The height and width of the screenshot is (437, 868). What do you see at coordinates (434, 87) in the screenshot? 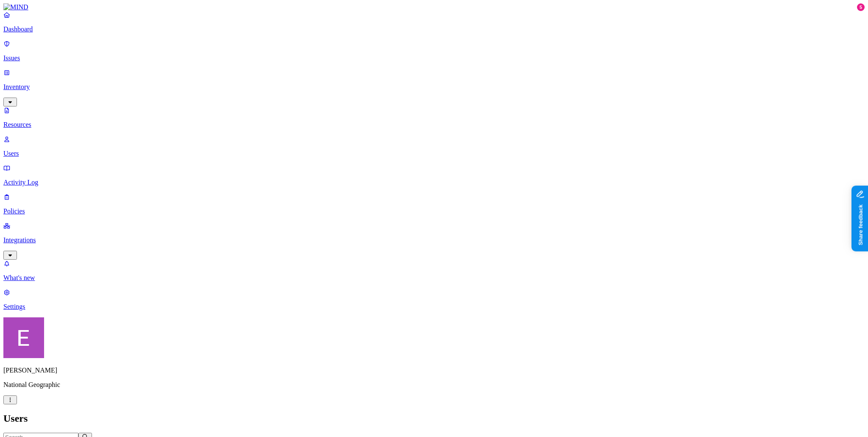
I see `p: Inventory` at bounding box center [434, 87].